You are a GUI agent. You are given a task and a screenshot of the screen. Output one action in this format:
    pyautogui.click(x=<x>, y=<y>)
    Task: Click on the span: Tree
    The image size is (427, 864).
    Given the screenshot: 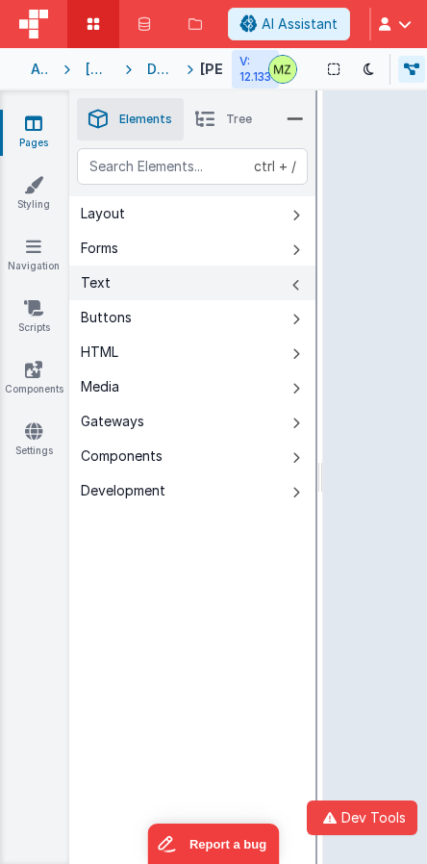 What is the action you would take?
    pyautogui.click(x=239, y=119)
    